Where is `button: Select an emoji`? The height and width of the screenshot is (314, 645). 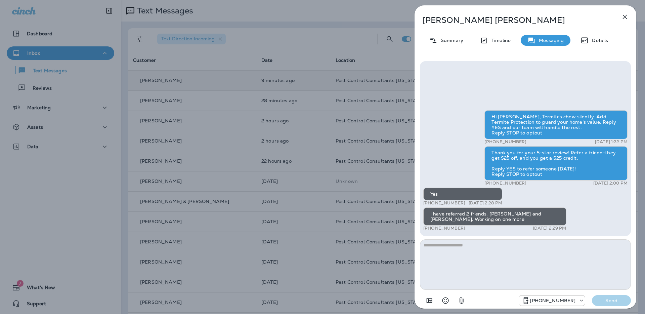 button: Select an emoji is located at coordinates (446, 301).